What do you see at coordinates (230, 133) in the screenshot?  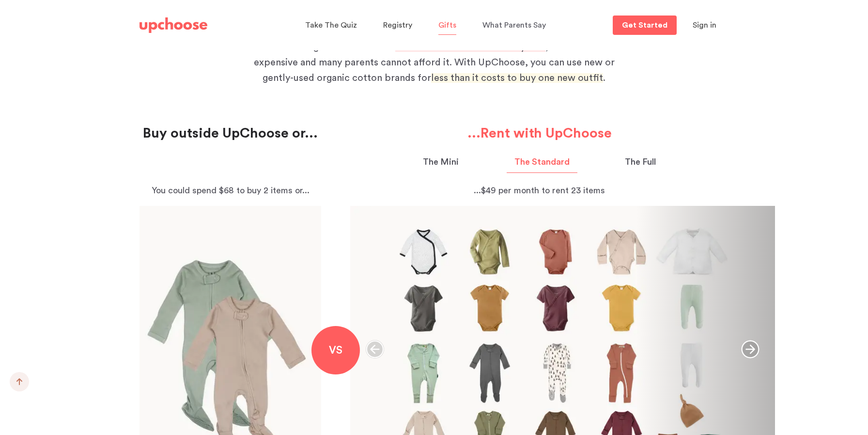 I see `p: Buy outside UpChoose or...` at bounding box center [230, 133].